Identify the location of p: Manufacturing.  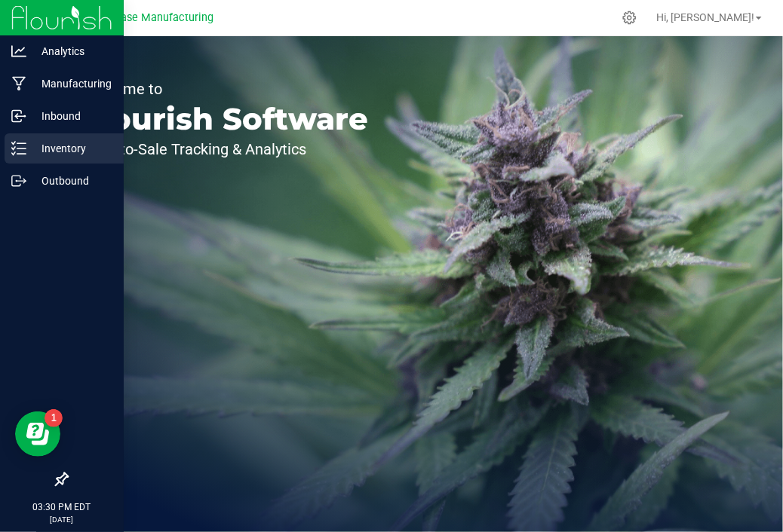
(72, 84).